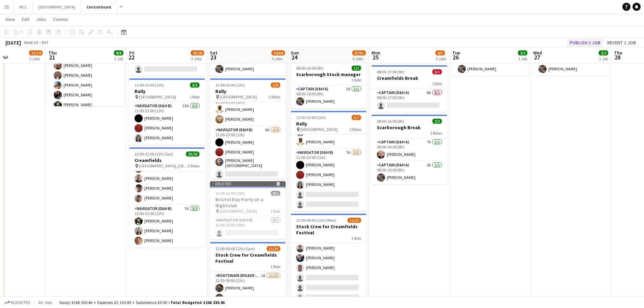  Describe the element at coordinates (294, 57) in the screenshot. I see `span: 24` at that location.